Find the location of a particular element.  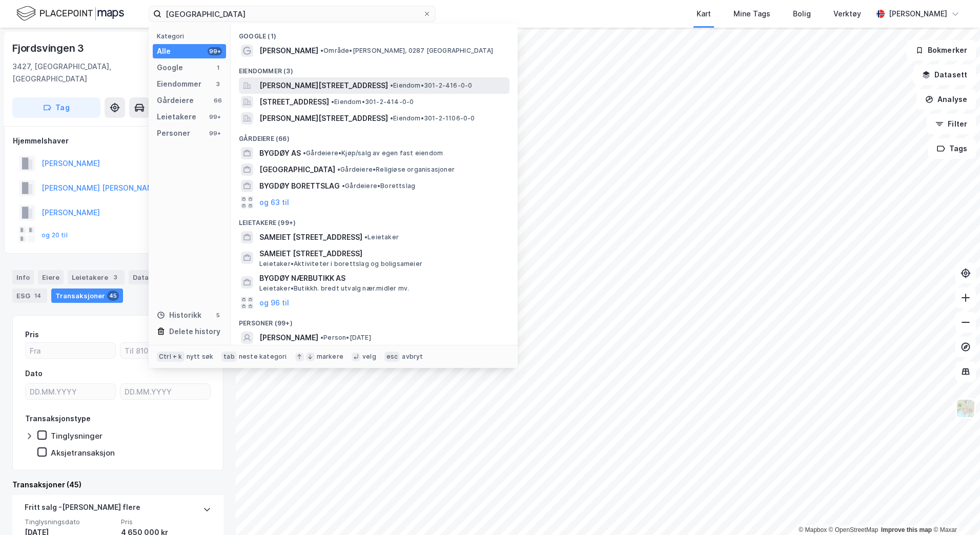

button: Tags is located at coordinates (952, 149).